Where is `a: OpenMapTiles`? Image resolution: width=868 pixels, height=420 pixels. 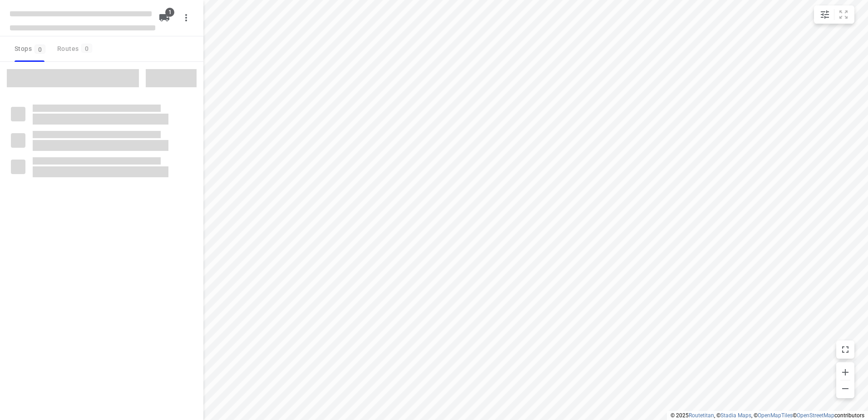
a: OpenMapTiles is located at coordinates (775, 415).